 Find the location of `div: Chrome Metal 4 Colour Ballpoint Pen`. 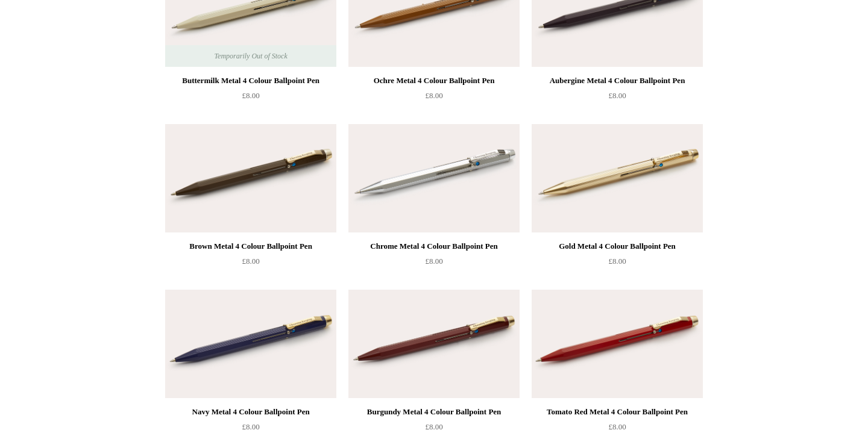

div: Chrome Metal 4 Colour Ballpoint Pen is located at coordinates (434, 247).